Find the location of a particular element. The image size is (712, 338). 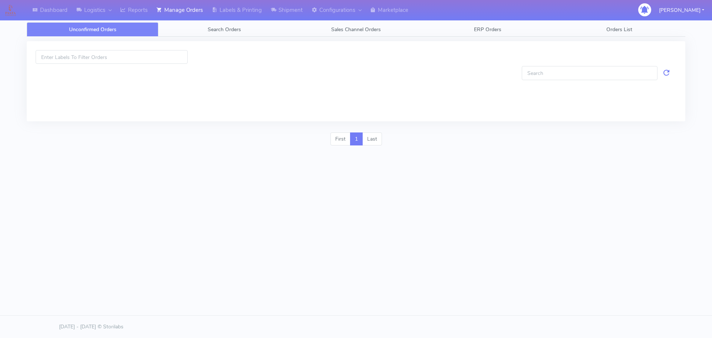

span: Unconfirmed Orders is located at coordinates (93, 29).